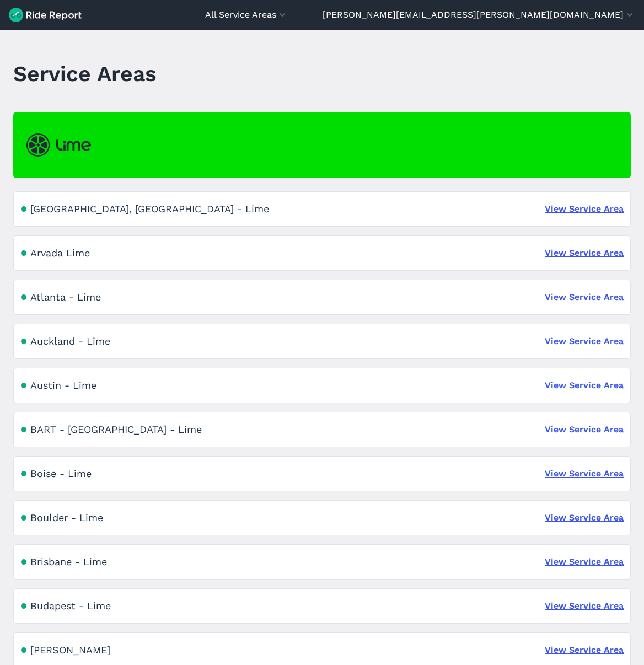 This screenshot has width=644, height=665. Describe the element at coordinates (60, 253) in the screenshot. I see `div: Arvada Lime` at that location.